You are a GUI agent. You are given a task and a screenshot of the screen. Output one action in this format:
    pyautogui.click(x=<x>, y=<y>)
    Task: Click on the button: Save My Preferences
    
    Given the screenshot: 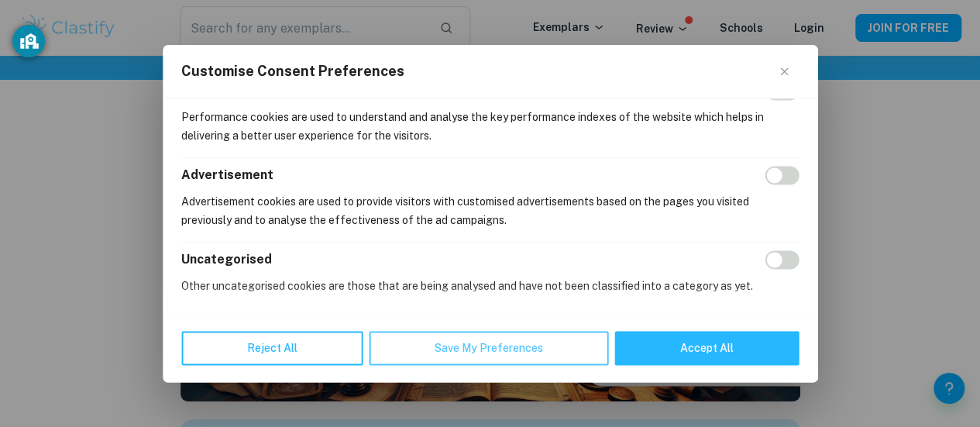 What is the action you would take?
    pyautogui.click(x=488, y=348)
    